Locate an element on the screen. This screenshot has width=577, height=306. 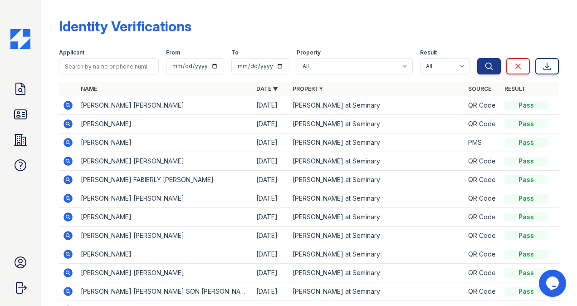
a: Date ▼ is located at coordinates (267, 88).